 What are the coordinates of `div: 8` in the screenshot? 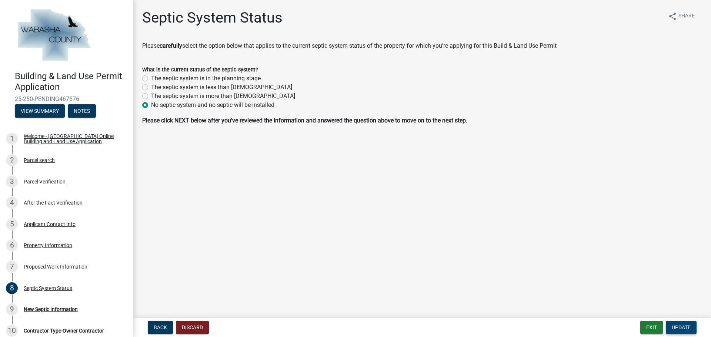 It's located at (12, 289).